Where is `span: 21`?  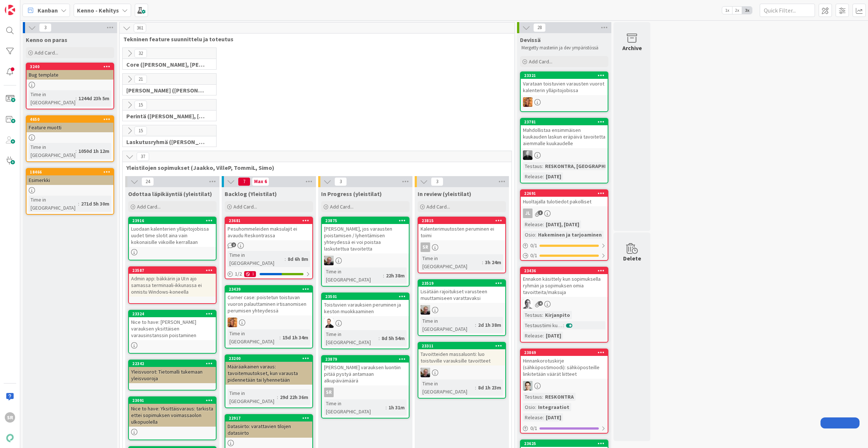
span: 21 is located at coordinates (141, 79).